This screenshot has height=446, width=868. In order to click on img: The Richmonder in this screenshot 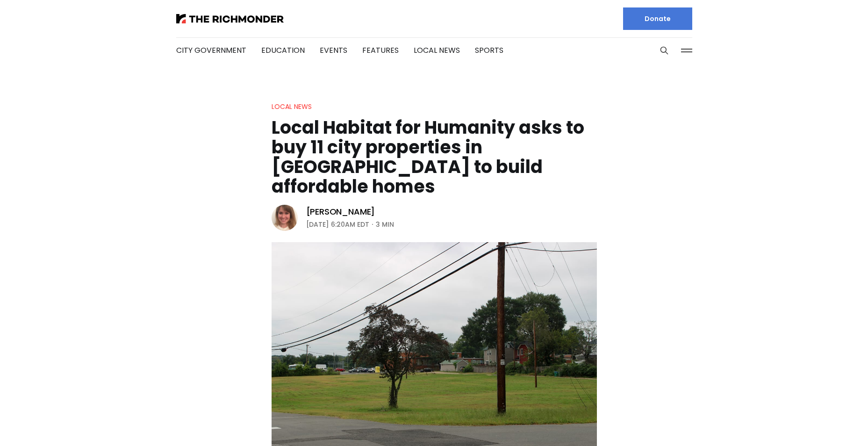, I will do `click(230, 19)`.